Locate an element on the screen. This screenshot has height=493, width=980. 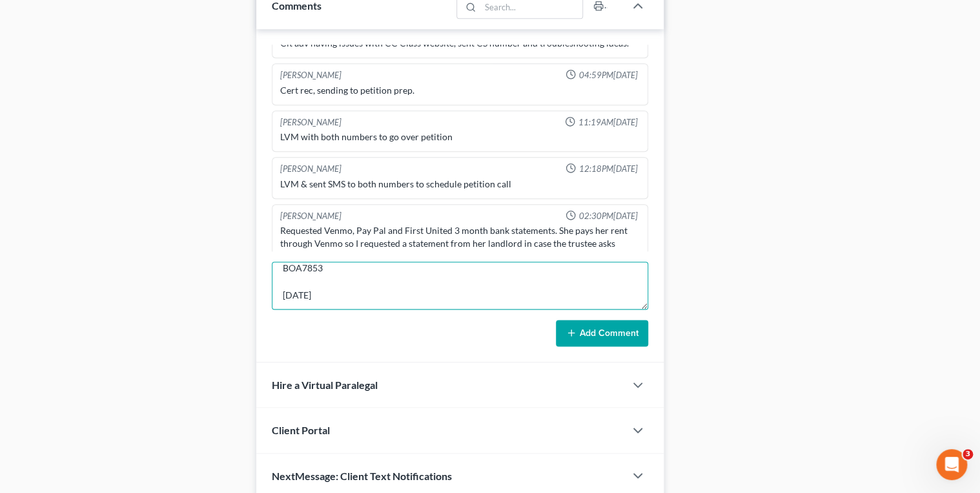
div: LVM with both numbers to go over petition is located at coordinates (460, 137).